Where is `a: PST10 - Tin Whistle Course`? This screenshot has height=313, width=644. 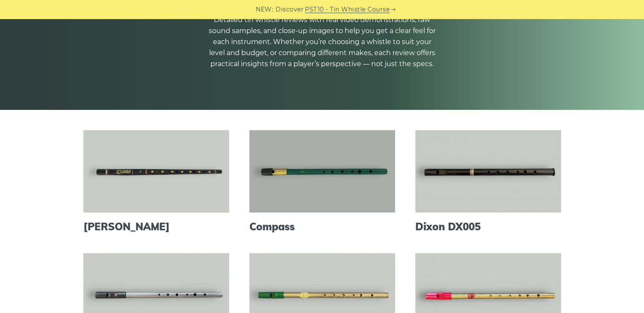 a: PST10 - Tin Whistle Course is located at coordinates (347, 9).